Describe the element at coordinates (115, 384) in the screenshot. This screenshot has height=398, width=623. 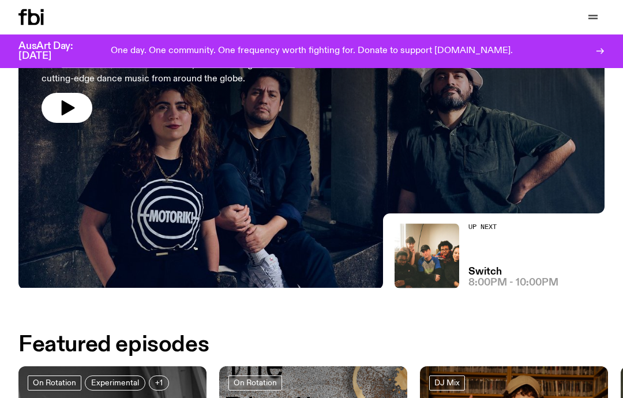
I see `a: Experimental` at that location.